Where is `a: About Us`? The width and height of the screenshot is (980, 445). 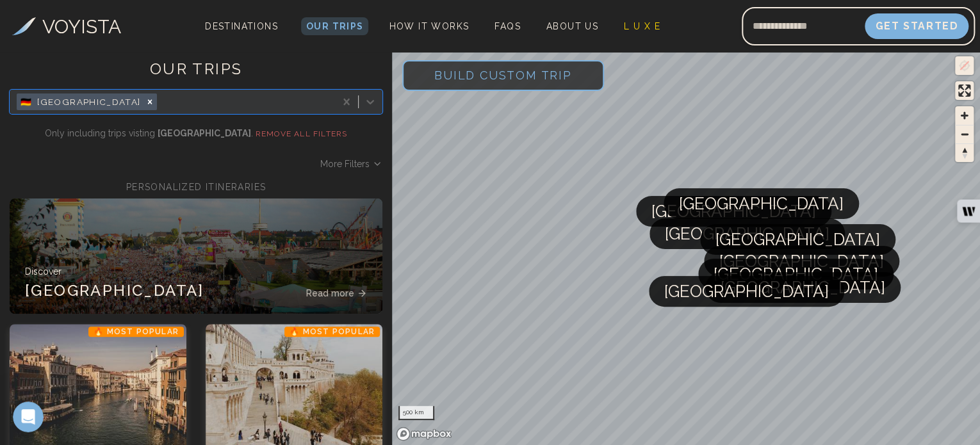
a: About Us is located at coordinates (572, 26).